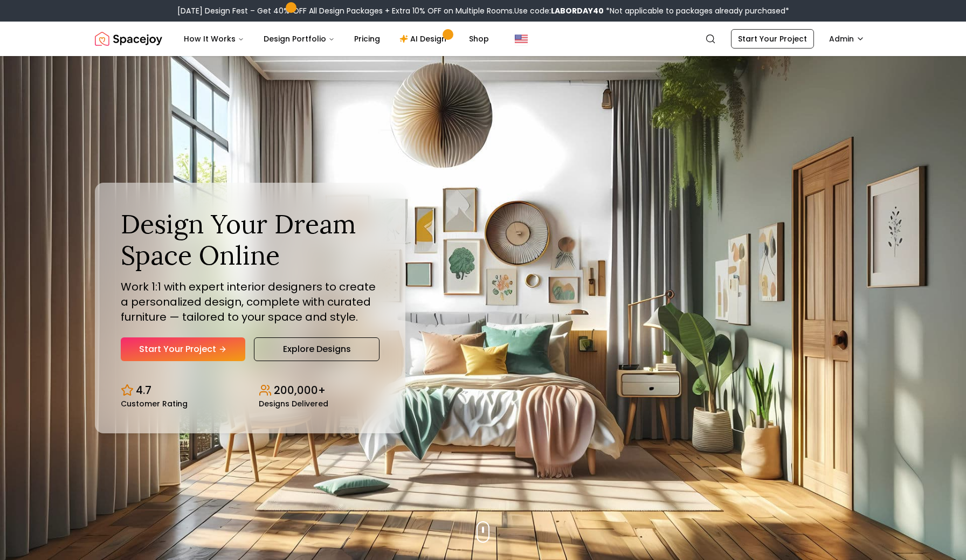  Describe the element at coordinates (425, 39) in the screenshot. I see `a: AI Design` at that location.